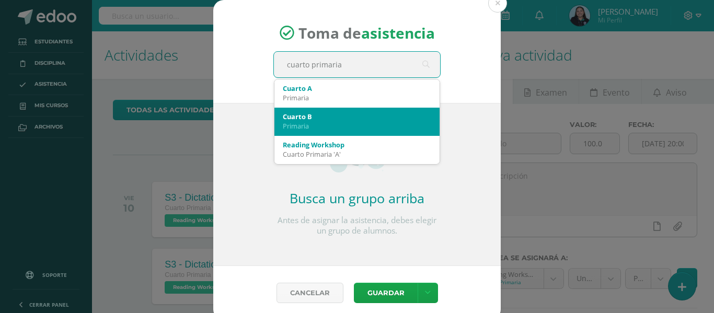 This screenshot has height=313, width=714. Describe the element at coordinates (357, 88) in the screenshot. I see `div: Cuarto A` at that location.